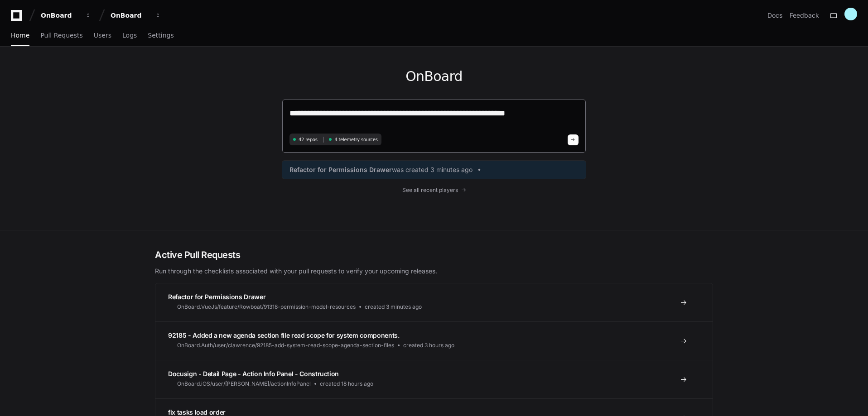 The height and width of the screenshot is (416, 868). I want to click on span: 4 telemetry sources, so click(356, 139).